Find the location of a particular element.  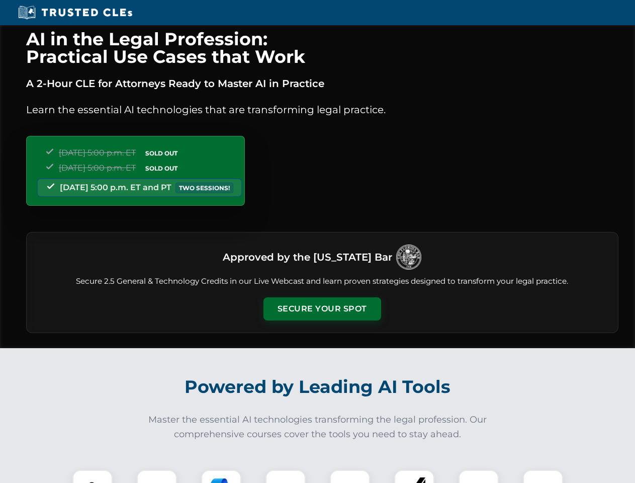

h2: Powered by Leading AI Tools is located at coordinates (318, 387).